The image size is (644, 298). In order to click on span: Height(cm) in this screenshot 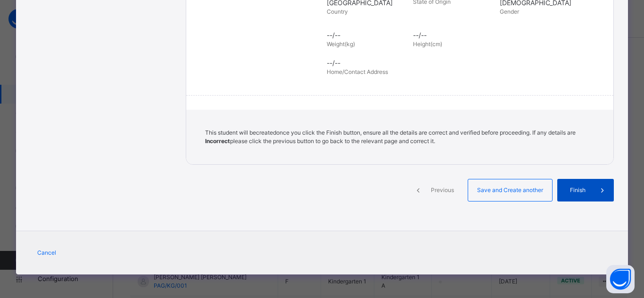, I will do `click(428, 44)`.